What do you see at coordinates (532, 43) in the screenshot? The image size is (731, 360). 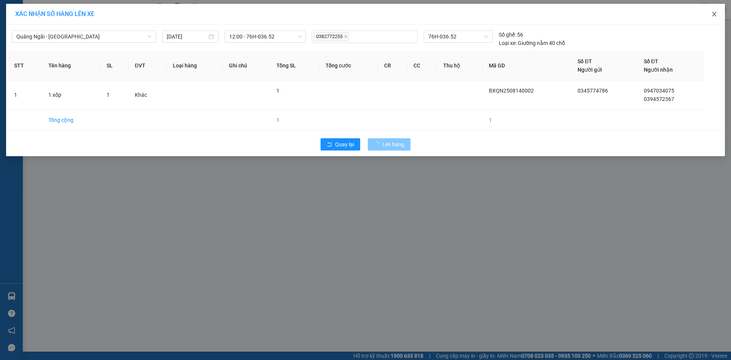 I see `div: Giường nằm 40 chỗ` at bounding box center [532, 43].